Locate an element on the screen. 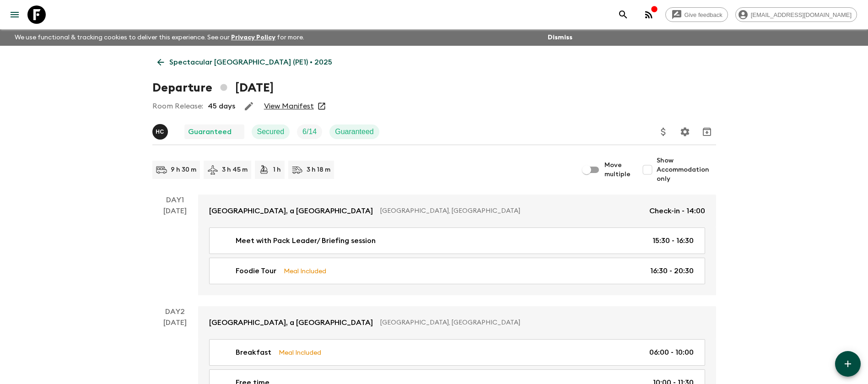  p: 3 h 45 m is located at coordinates (235, 170).